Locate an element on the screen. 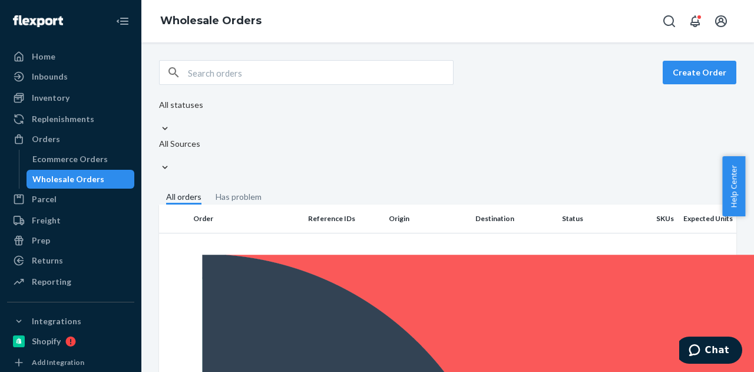 This screenshot has height=372, width=754. div: Shopify is located at coordinates (46, 341).